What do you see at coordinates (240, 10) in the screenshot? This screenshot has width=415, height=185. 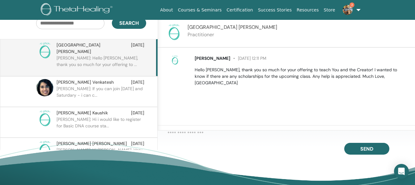 I see `a: Certification` at bounding box center [240, 10].